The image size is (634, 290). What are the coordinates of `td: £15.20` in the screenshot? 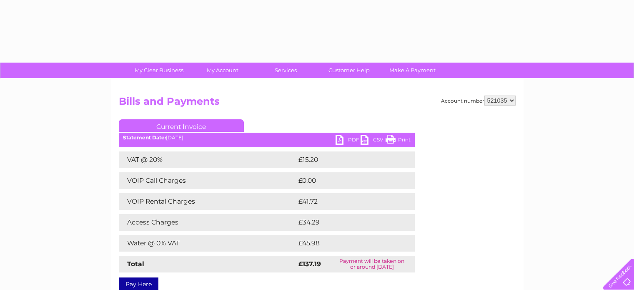 It's located at (347, 160).